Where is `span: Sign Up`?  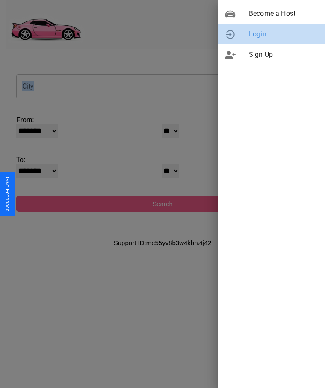 span: Sign Up is located at coordinates (283, 55).